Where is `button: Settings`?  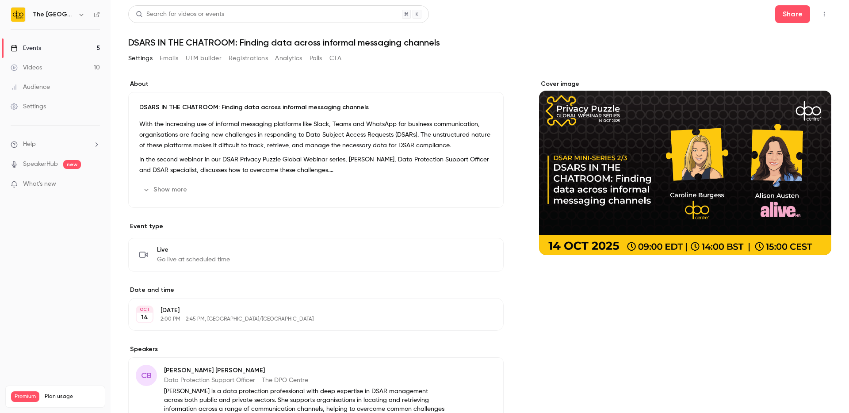
button: Settings is located at coordinates (140, 58).